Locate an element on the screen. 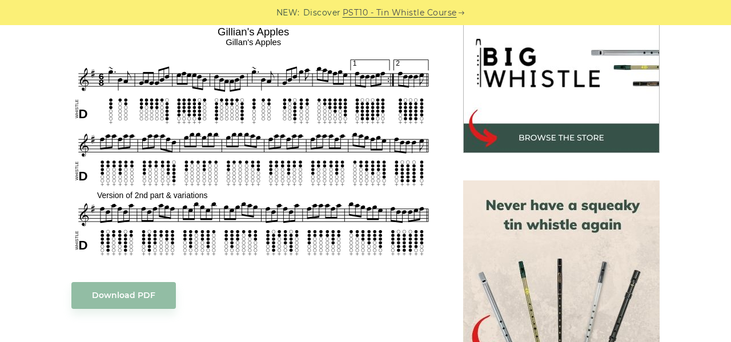  a: PST10 - Tin Whistle Course is located at coordinates (400, 13).